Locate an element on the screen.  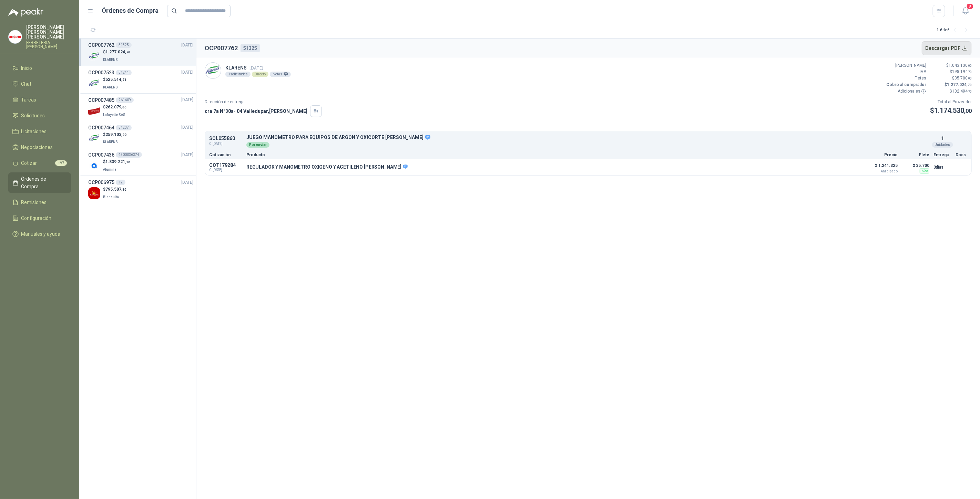
a: Órdenes de Compra is located at coordinates (40, 183).